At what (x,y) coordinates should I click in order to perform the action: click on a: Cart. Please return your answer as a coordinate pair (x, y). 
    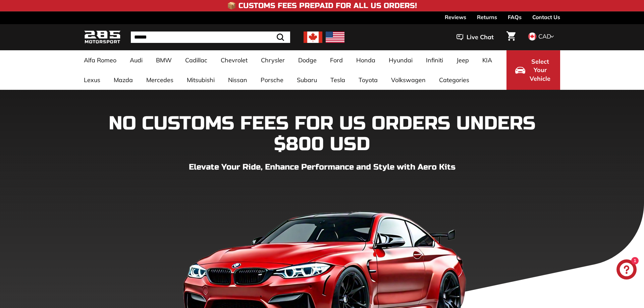
    Looking at the image, I should click on (511, 37).